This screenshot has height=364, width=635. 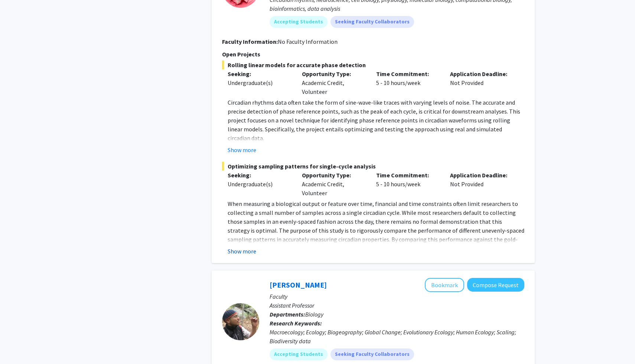 I want to click on span: No Faculty Information, so click(x=308, y=42).